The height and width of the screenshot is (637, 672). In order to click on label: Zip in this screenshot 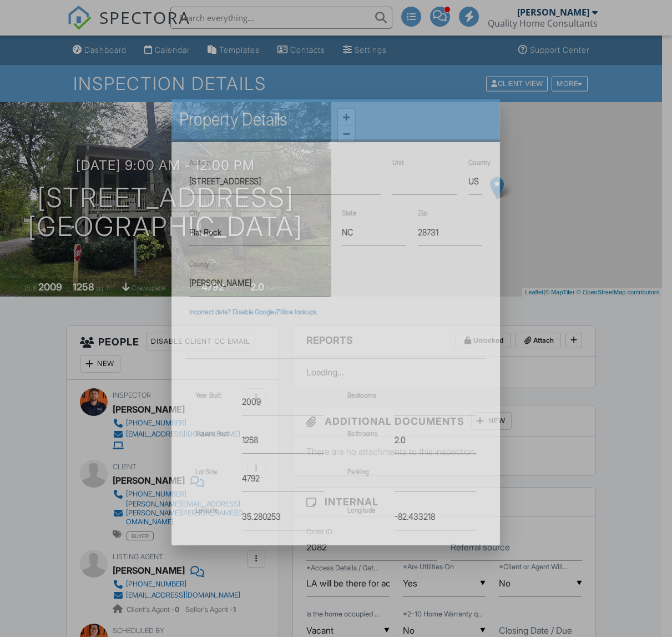, I will do `click(422, 213)`.